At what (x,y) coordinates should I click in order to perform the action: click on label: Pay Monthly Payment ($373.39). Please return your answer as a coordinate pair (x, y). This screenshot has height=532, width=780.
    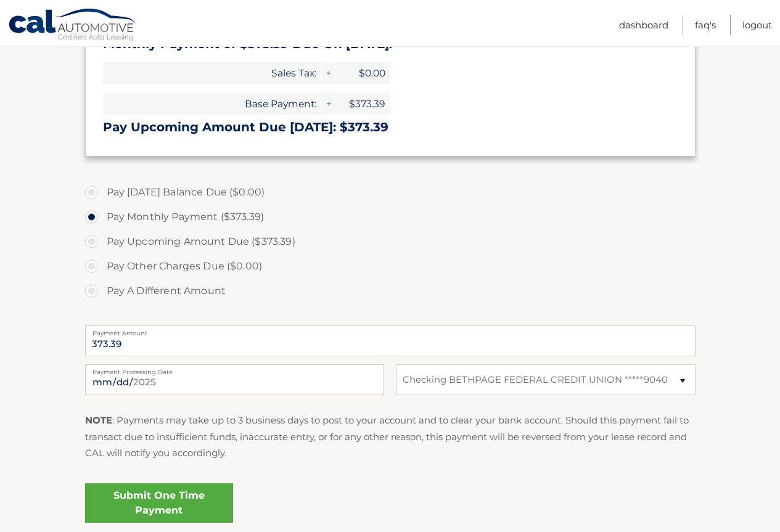
    Looking at the image, I should click on (390, 217).